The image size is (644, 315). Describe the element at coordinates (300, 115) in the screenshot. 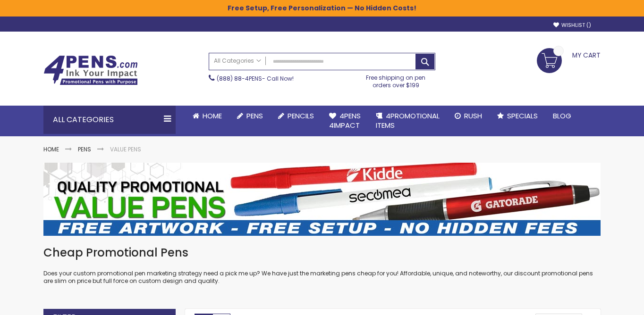

I see `span: Pencils` at that location.